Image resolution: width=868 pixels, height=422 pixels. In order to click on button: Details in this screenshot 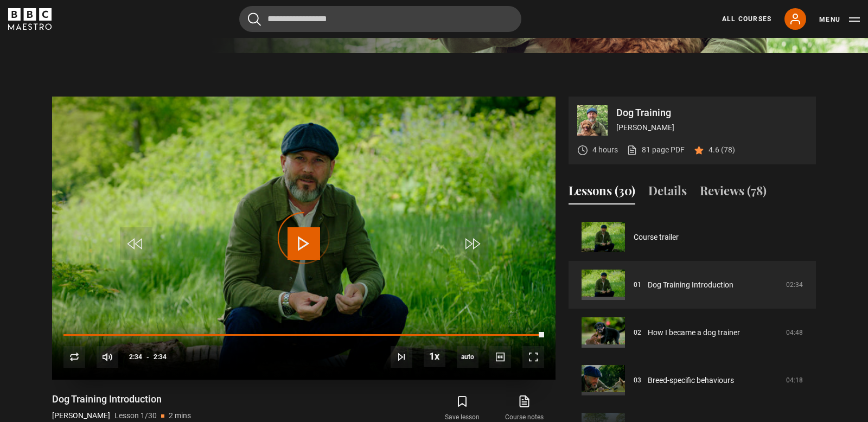, I will do `click(668, 193)`.